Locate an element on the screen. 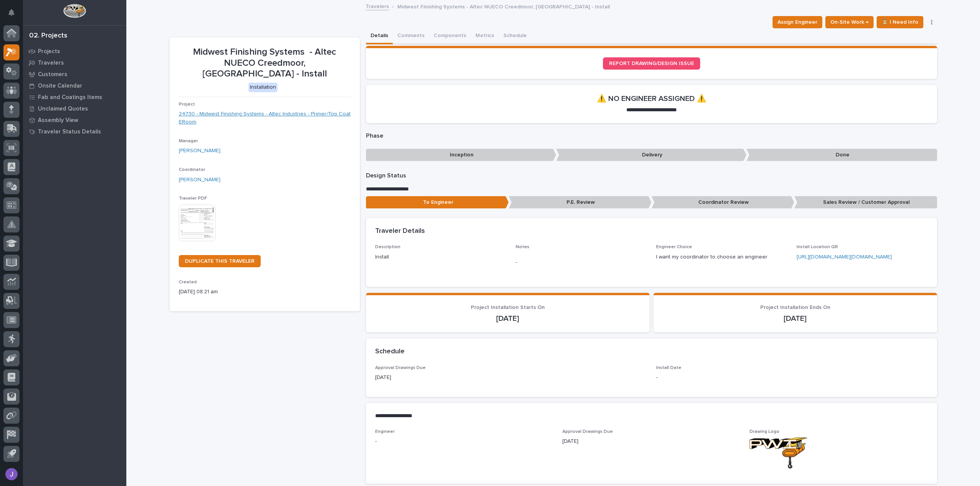 The image size is (980, 486). span: Project Installation Ends On is located at coordinates (795, 308).